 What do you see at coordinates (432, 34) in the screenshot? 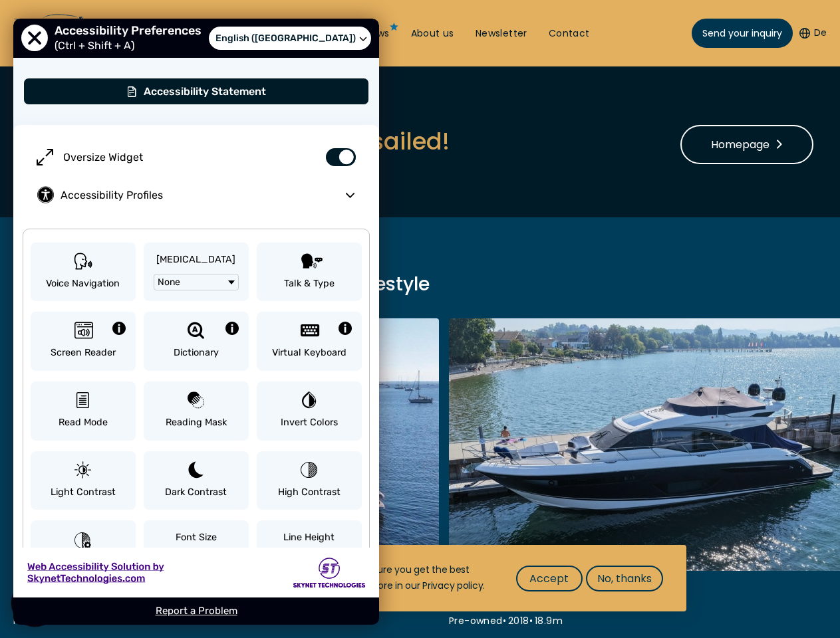
I see `a: About us` at bounding box center [432, 34].